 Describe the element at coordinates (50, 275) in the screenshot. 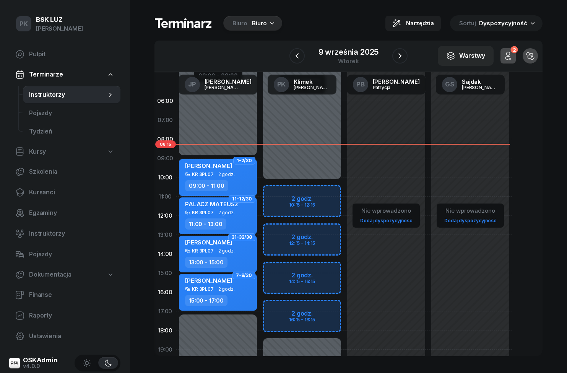

I see `span: Dokumentacja` at that location.